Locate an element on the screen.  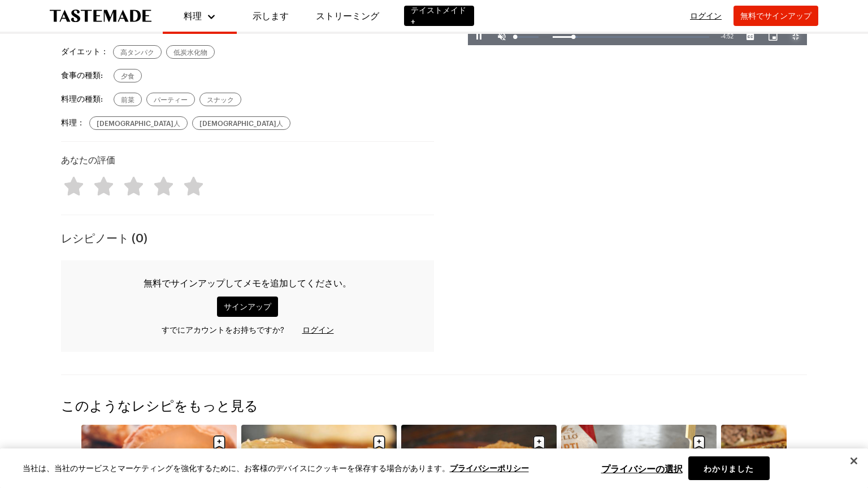
button: 閉める is located at coordinates (854, 461).